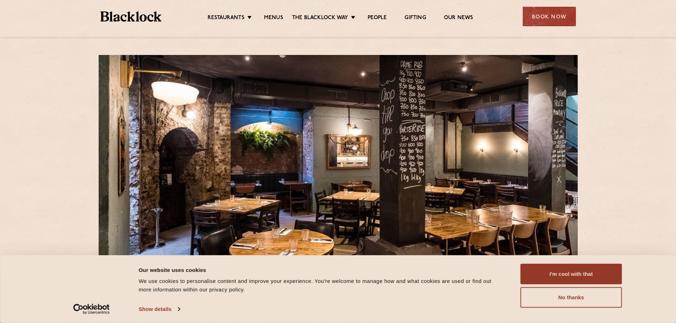  Describe the element at coordinates (320, 18) in the screenshot. I see `a: The Blacklock Way` at that location.